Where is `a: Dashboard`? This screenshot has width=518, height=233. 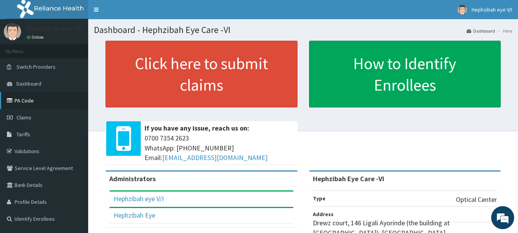
a: Dashboard is located at coordinates (481, 31).